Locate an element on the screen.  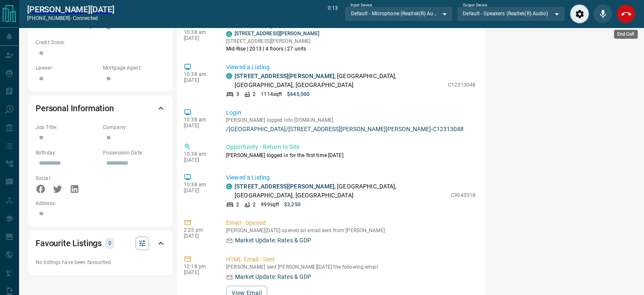
p: 1114 sqft is located at coordinates (271, 94).